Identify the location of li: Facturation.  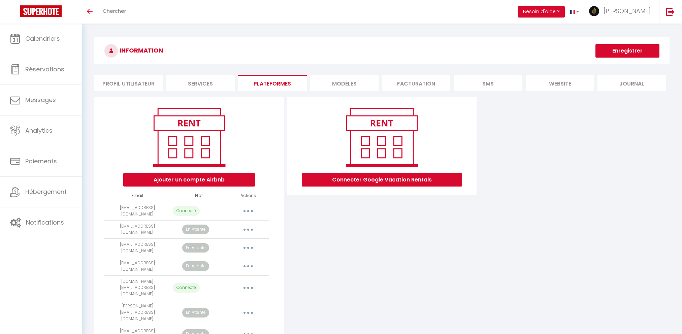
(416, 83).